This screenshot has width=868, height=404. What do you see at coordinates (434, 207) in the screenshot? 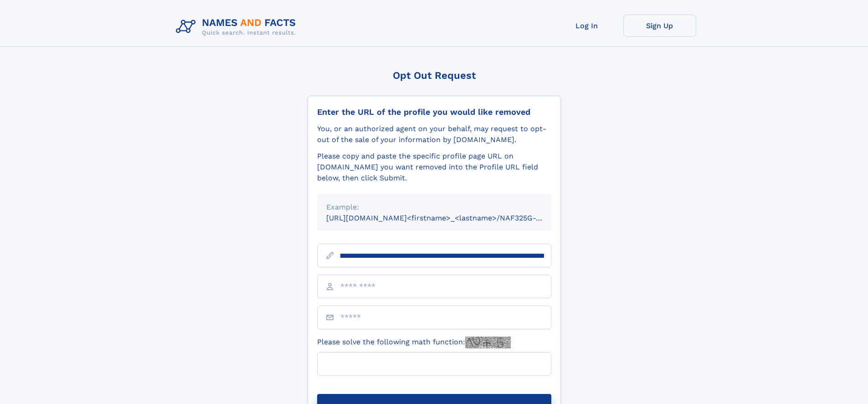
I see `div: Example:` at bounding box center [434, 207].